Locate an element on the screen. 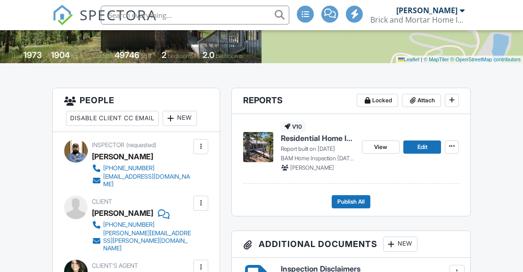  input: Search everything... is located at coordinates (195, 15).